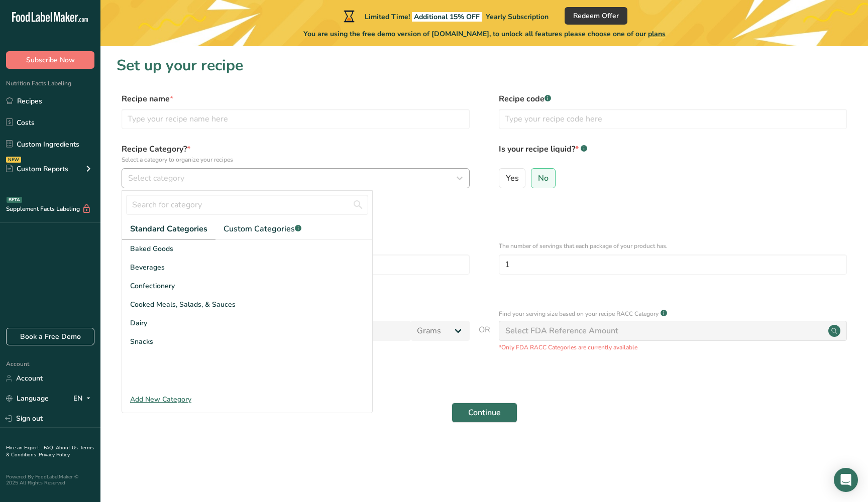 The width and height of the screenshot is (868, 502). I want to click on label: Recipe code, so click(673, 99).